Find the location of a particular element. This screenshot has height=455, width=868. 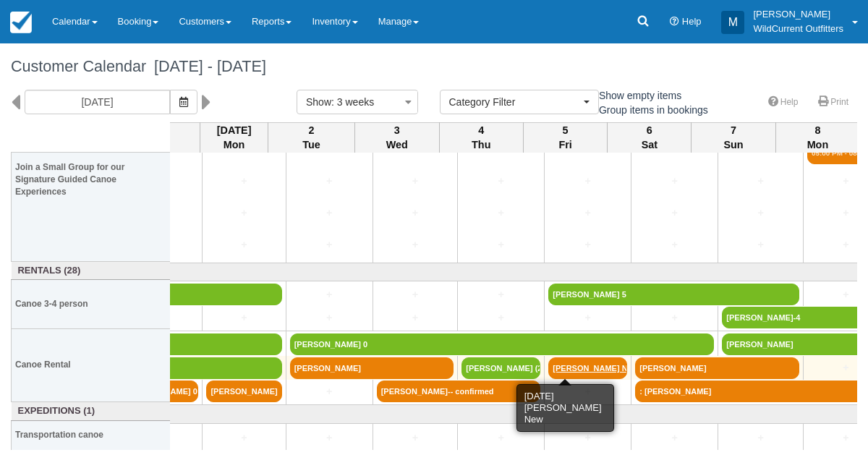

div: M is located at coordinates (732, 22).